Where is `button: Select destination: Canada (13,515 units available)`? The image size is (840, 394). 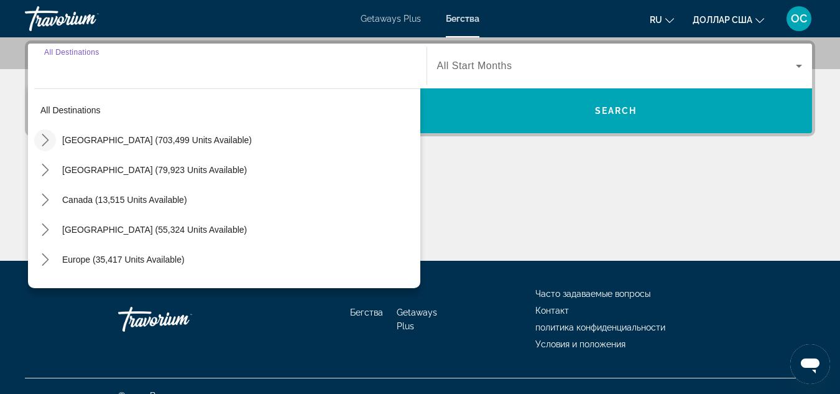 button: Select destination: Canada (13,515 units available) is located at coordinates (238, 200).